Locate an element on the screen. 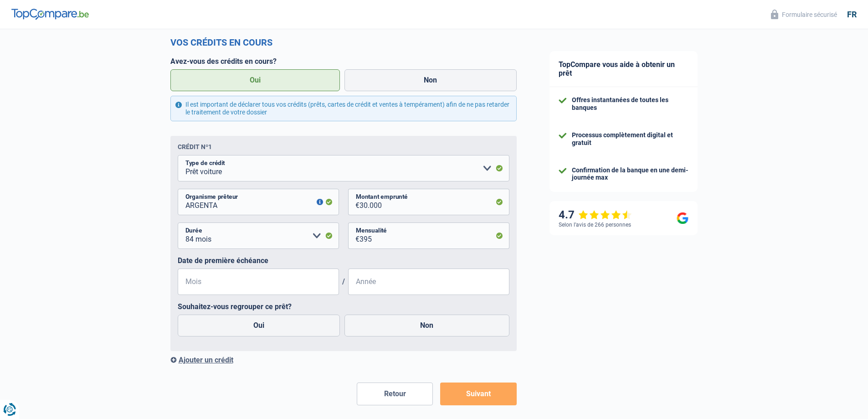 Image resolution: width=868 pixels, height=419 pixels. div: 4.7 is located at coordinates (595, 214).